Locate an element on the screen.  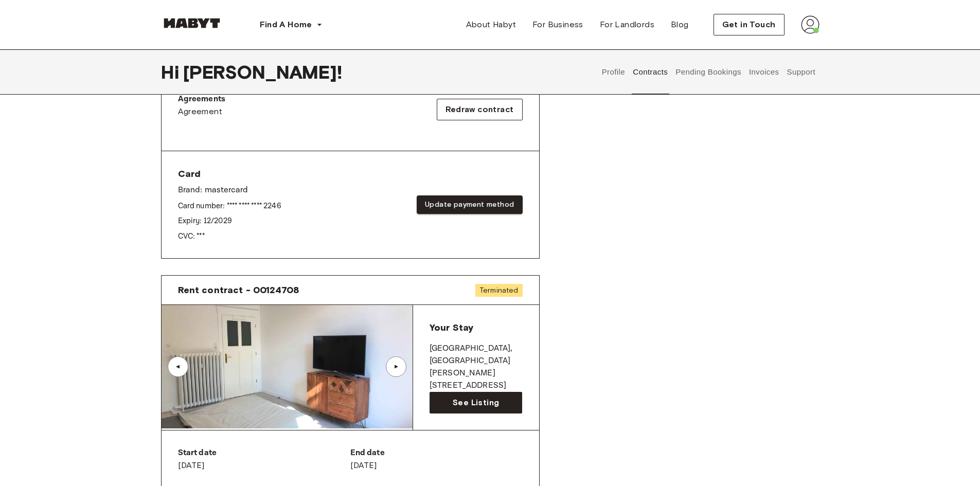
span: For Business is located at coordinates (558, 25).